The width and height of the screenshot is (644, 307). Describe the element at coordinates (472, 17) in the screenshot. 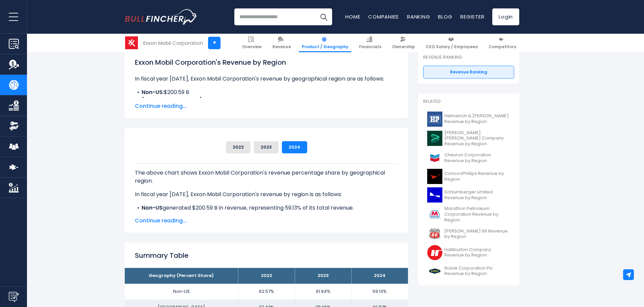

I see `a: Register` at that location.